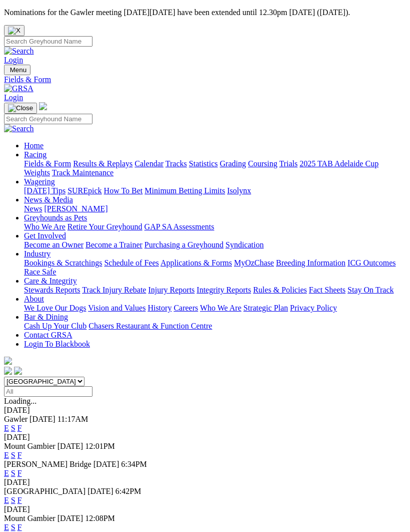 This screenshot has height=532, width=410. What do you see at coordinates (205, 80) in the screenshot?
I see `div: Fields & Form` at bounding box center [205, 80].